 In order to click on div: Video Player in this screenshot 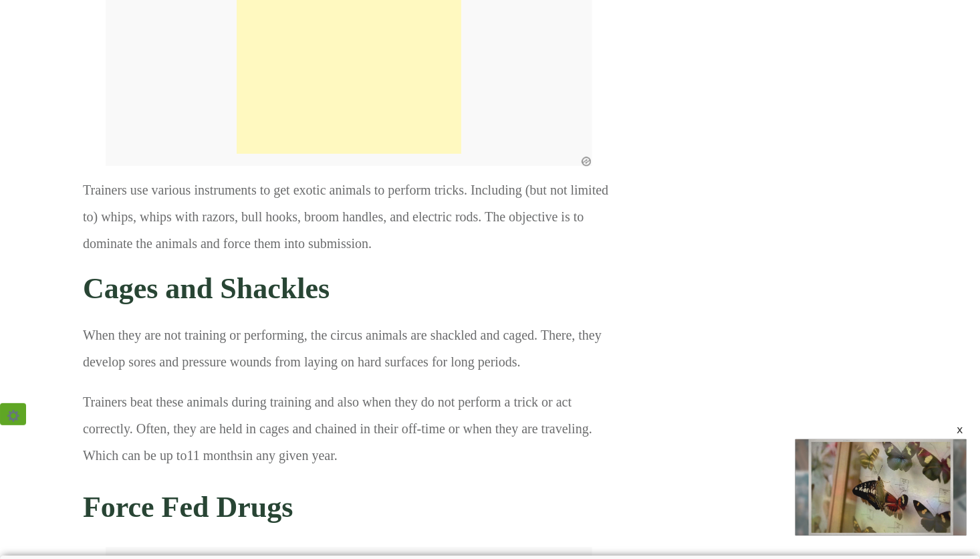, I will do `click(881, 487)`.